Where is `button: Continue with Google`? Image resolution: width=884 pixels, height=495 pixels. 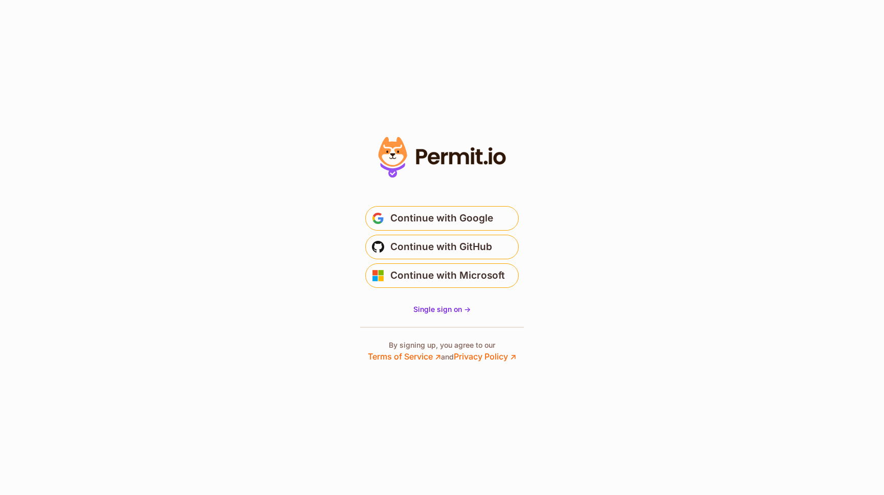 button: Continue with Google is located at coordinates (442, 218).